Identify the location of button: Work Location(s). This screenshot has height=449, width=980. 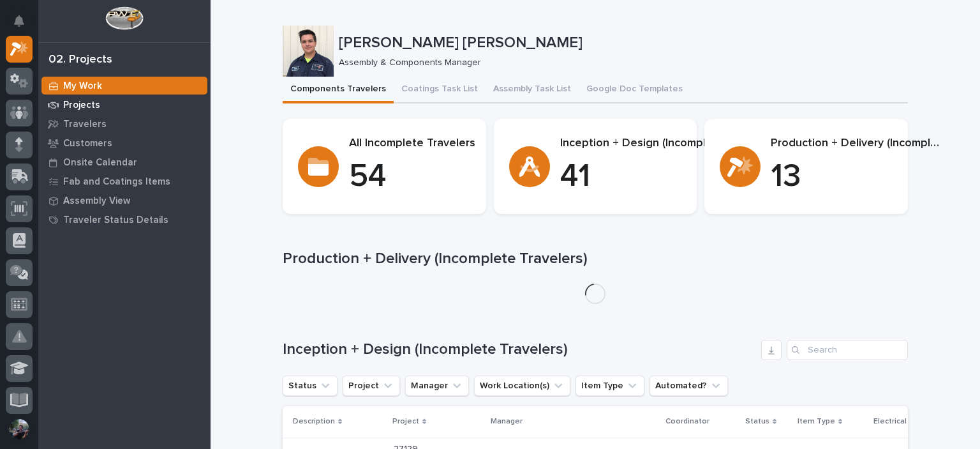
(522, 385).